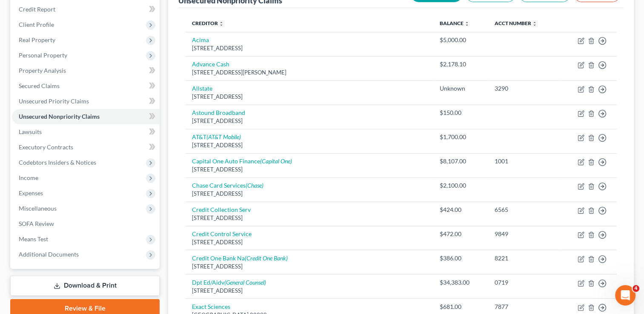 Image resolution: width=644 pixels, height=314 pixels. I want to click on span: Additional Documents, so click(48, 254).